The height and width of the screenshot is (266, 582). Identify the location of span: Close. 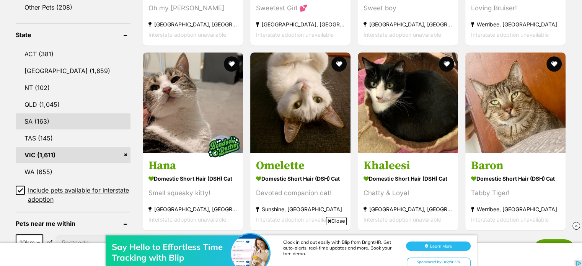
(336, 221).